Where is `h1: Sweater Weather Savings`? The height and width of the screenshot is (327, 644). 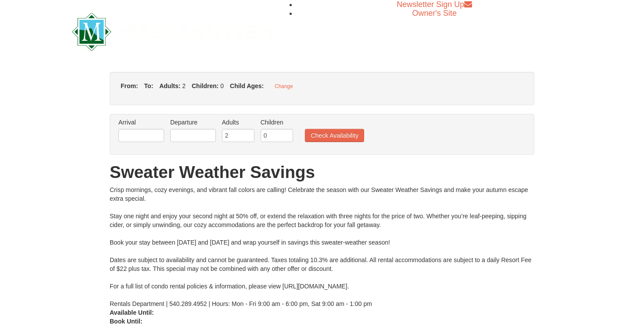
h1: Sweater Weather Savings is located at coordinates (322, 172).